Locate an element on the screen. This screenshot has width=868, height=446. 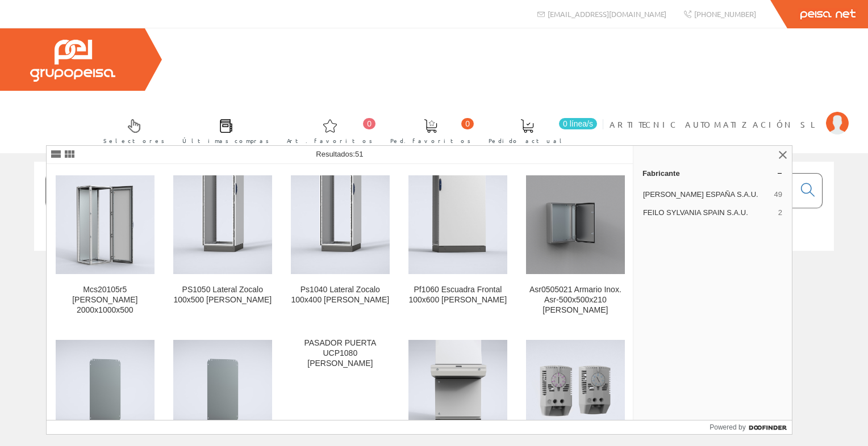
img: Pf1060 Escuadra Frontal 100x600 Eldon is located at coordinates (458, 225).